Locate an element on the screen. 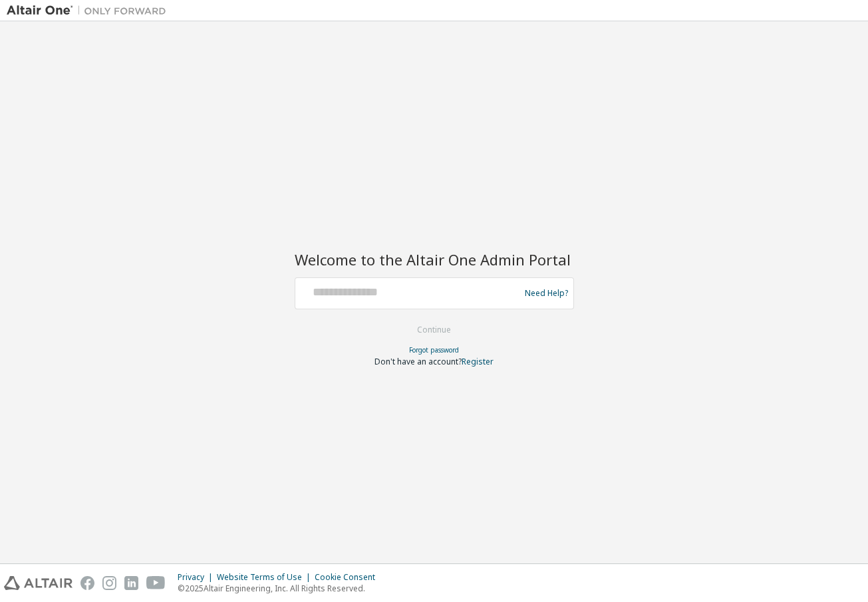 The height and width of the screenshot is (602, 868). img: Altair One is located at coordinates (90, 11).